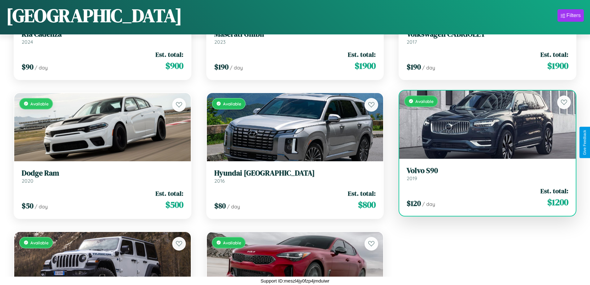 This screenshot has width=590, height=285. I want to click on span: $ 800, so click(367, 204).